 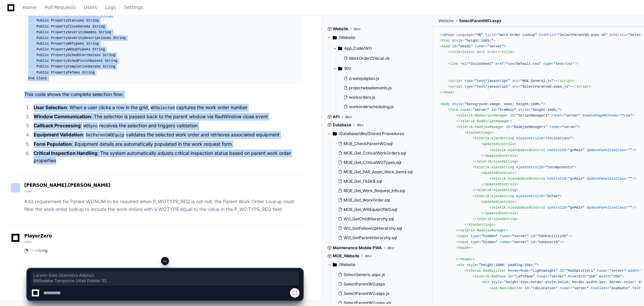 I want to click on span: EnablePageMethods, so click(x=600, y=115).